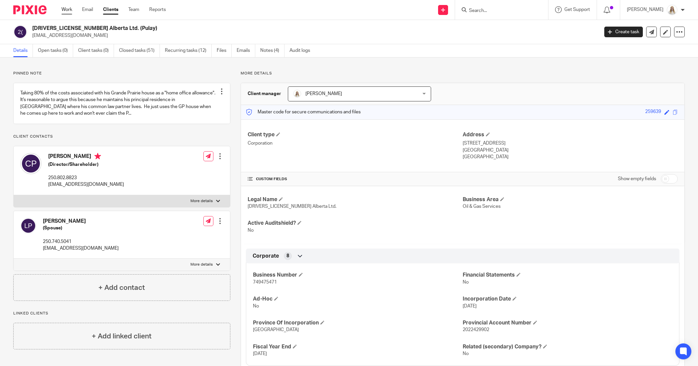 This screenshot has height=366, width=698. What do you see at coordinates (358, 275) in the screenshot?
I see `h4: Business Number` at bounding box center [358, 275].